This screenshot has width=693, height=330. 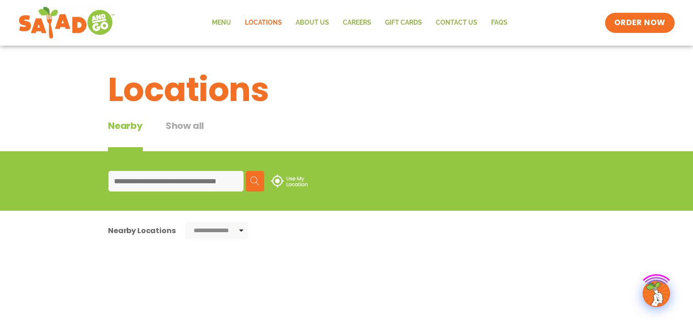 What do you see at coordinates (168, 135) in the screenshot?
I see `div: Tabbed content` at bounding box center [168, 135].